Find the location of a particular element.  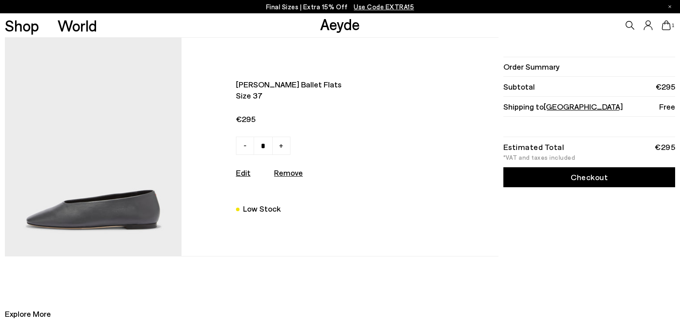

img: AEYDE_KIRSTENNAPPALEATHERCHARCOAL_1_580x.jpg is located at coordinates (93, 147).